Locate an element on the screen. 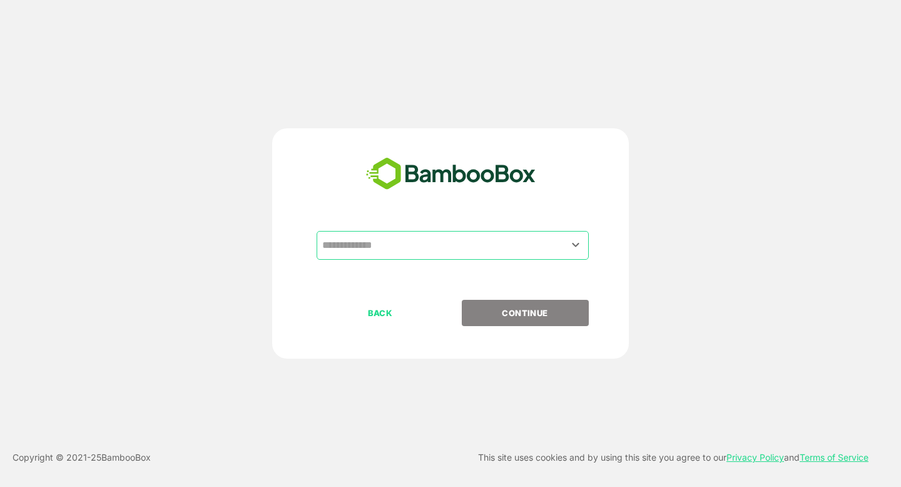  button: CONTINUE is located at coordinates (525, 313).